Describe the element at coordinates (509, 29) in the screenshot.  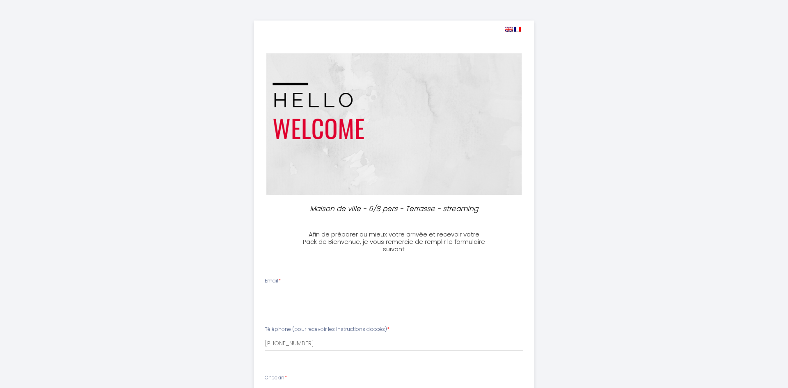
I see `img: en.png` at that location.